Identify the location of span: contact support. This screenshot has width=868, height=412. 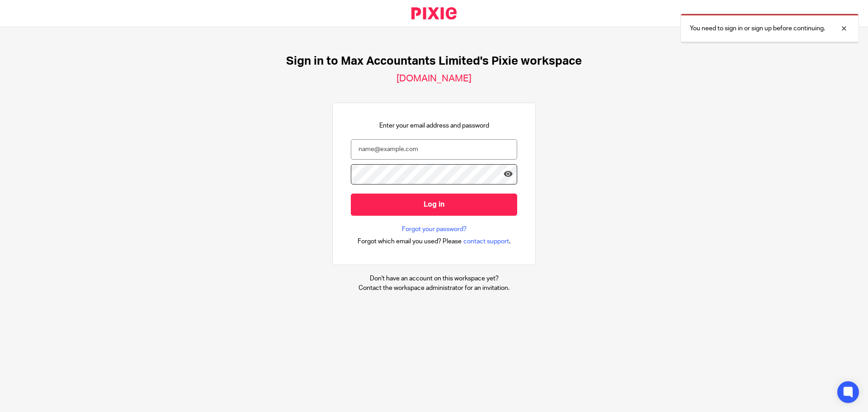
(486, 241).